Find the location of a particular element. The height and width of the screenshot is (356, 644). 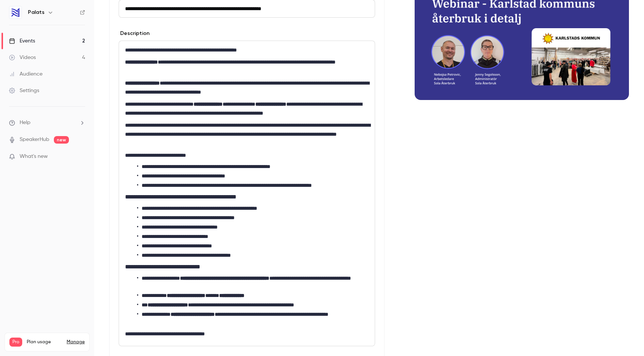

a: SpeakerHub is located at coordinates (34, 140).